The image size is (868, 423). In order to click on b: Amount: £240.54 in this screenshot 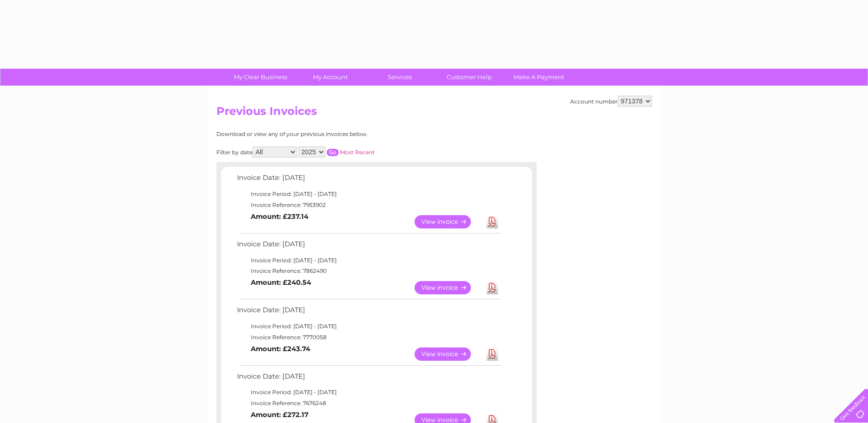, I will do `click(281, 283)`.